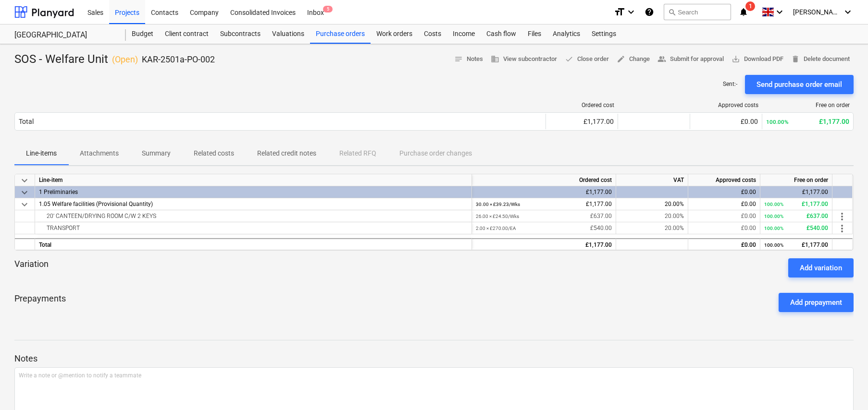 The height and width of the screenshot is (410, 868). I want to click on a: Cash flow, so click(501, 34).